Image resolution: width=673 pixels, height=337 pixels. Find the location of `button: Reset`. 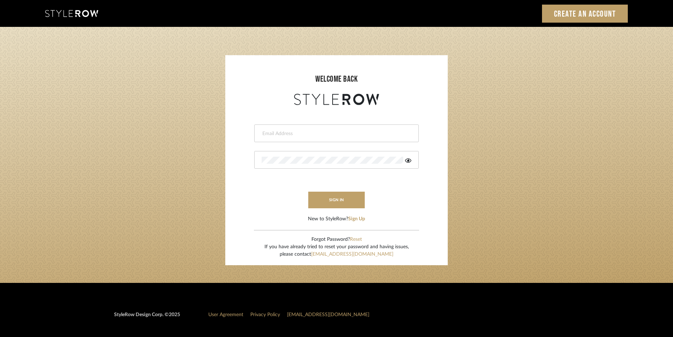

button: Reset is located at coordinates (356, 239).